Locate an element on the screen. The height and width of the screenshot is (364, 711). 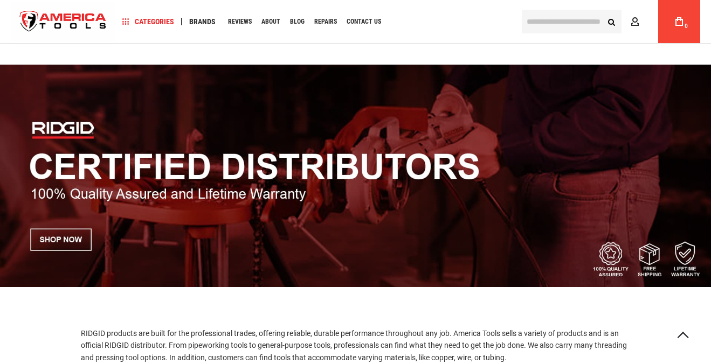
span: 0 is located at coordinates (686, 26).